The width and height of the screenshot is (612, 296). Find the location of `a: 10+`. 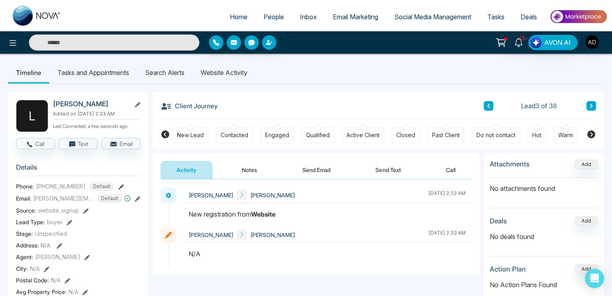

a: 10+ is located at coordinates (519, 42).